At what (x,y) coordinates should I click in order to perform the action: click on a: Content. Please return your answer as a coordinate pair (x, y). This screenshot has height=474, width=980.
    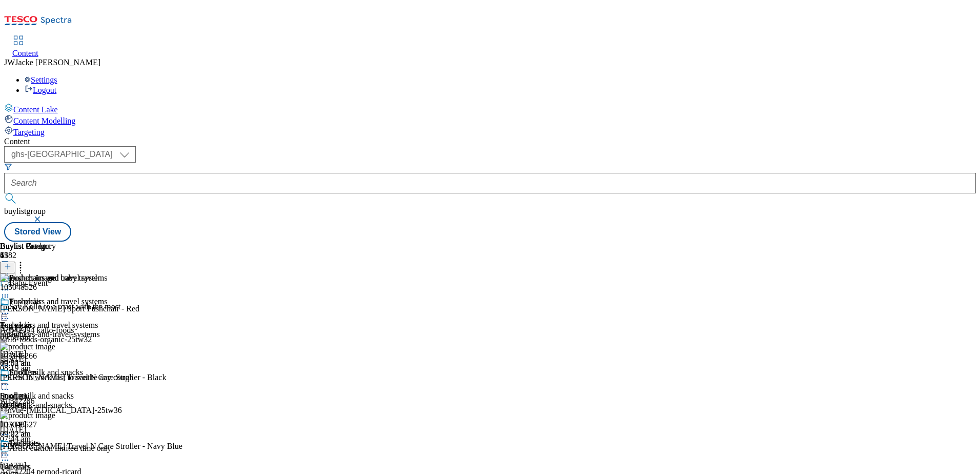
    Looking at the image, I should click on (25, 47).